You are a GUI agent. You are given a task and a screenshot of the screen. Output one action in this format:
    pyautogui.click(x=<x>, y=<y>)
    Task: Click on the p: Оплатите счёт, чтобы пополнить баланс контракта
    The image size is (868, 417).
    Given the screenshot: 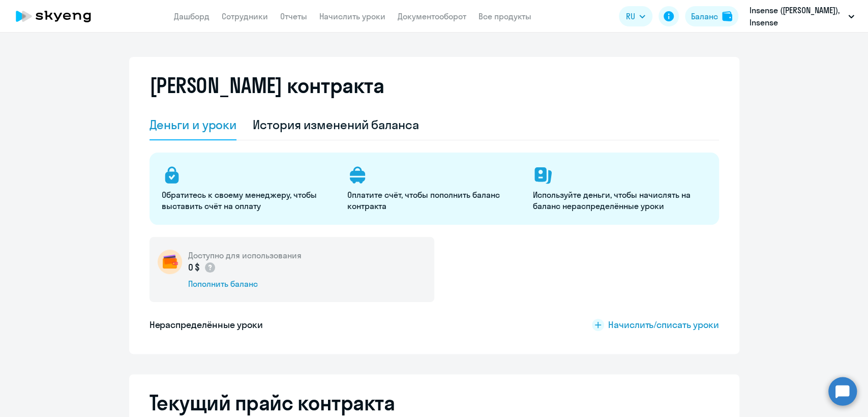 What is the action you would take?
    pyautogui.click(x=434, y=201)
    